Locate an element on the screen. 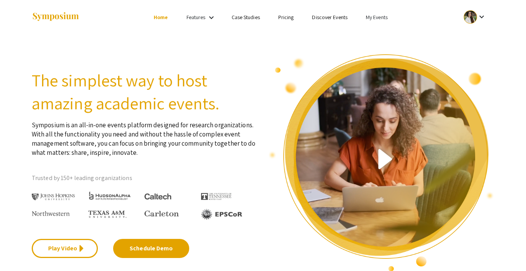  img: Carleton is located at coordinates (162, 214).